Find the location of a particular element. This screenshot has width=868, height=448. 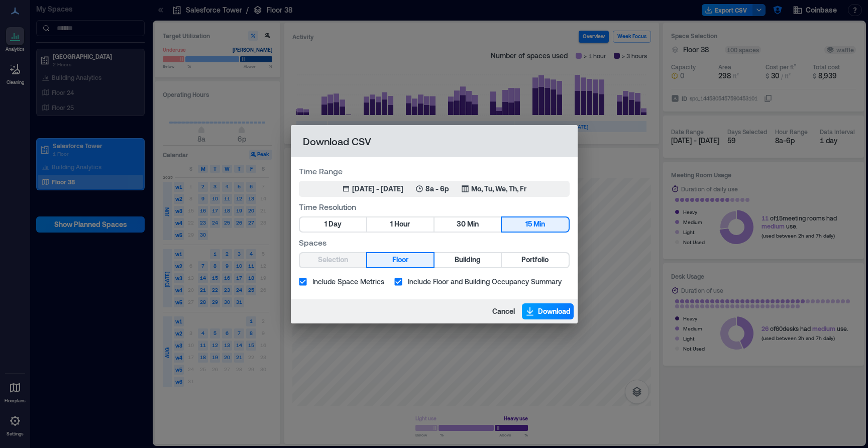

span: Portfolio is located at coordinates (535, 260).